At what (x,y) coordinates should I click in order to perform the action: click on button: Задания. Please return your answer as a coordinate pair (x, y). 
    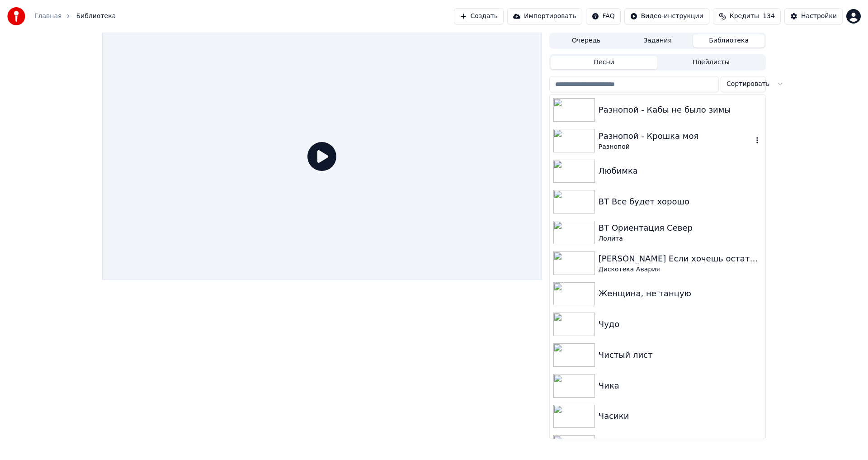
    Looking at the image, I should click on (658, 41).